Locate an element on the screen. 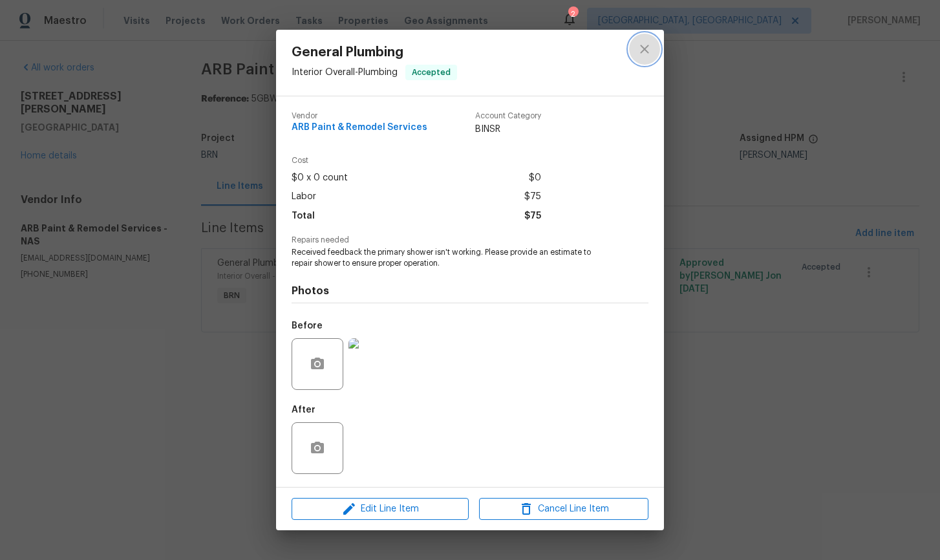 The image size is (940, 560). span: Received feedback the primary shower isn't working. Please provide an estimate to repair shower t... is located at coordinates (452, 258).